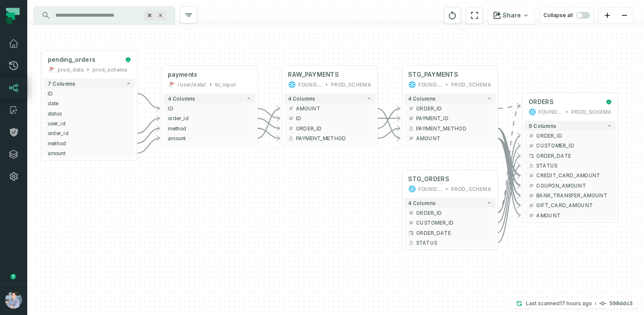 This screenshot has width=644, height=315. Describe the element at coordinates (559, 303) in the screenshot. I see `p: Last scanned` at that location.